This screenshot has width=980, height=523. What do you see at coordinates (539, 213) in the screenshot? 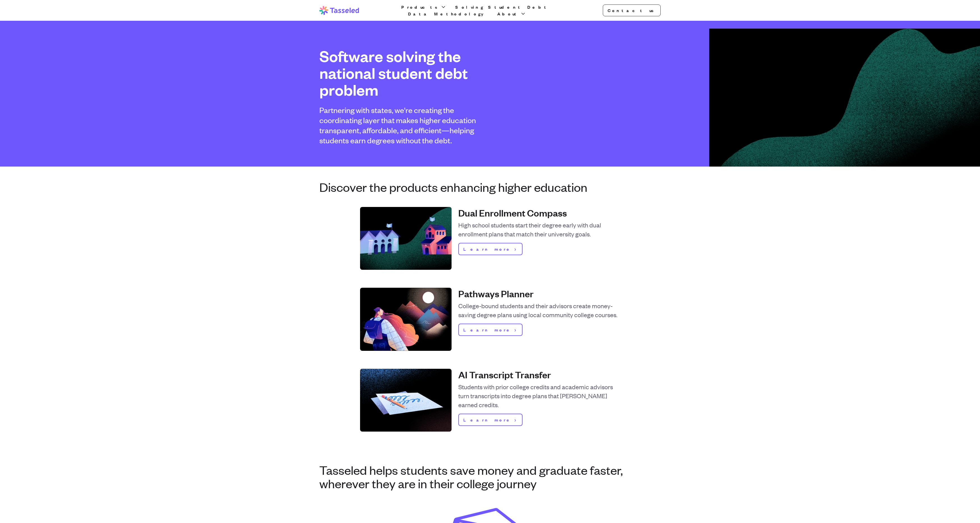
I see `h4: Dual Enrollment Compass` at bounding box center [539, 213].